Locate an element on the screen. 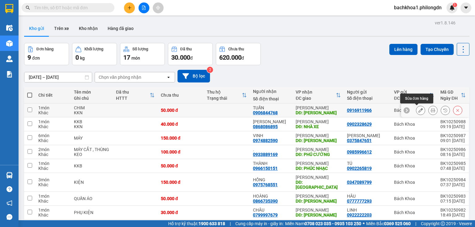 Image resolution: width=475 pixels, height=227 pixels. div: KIỆN is located at coordinates (92, 182).